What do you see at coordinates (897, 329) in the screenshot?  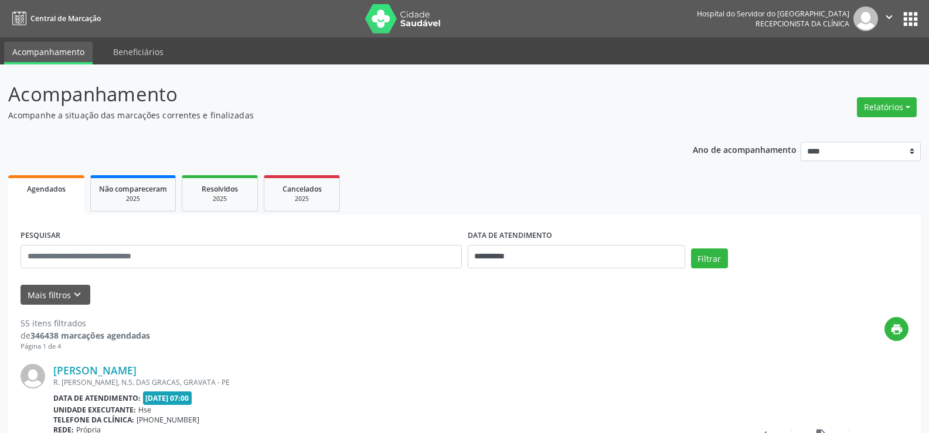 I see `button: print` at bounding box center [897, 329].